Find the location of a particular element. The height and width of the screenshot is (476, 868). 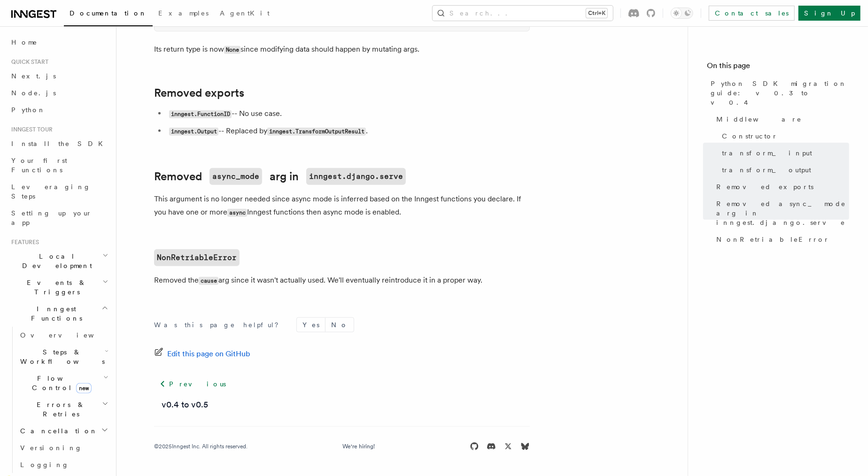

span: Logging is located at coordinates (45, 465).